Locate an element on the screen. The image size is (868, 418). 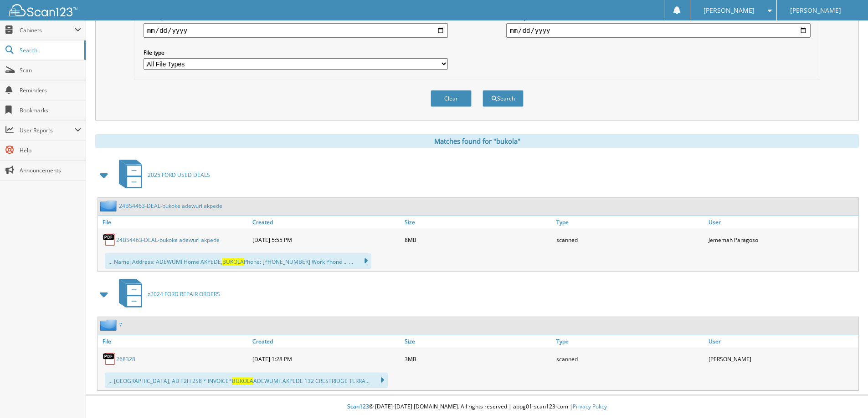
div: Matches found for "bukola" is located at coordinates (477, 141).